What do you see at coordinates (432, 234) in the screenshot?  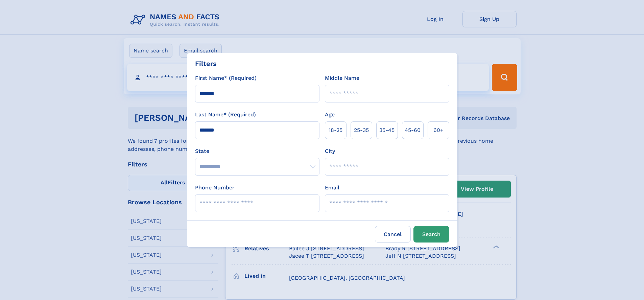 I see `button: Search` at bounding box center [432, 234].